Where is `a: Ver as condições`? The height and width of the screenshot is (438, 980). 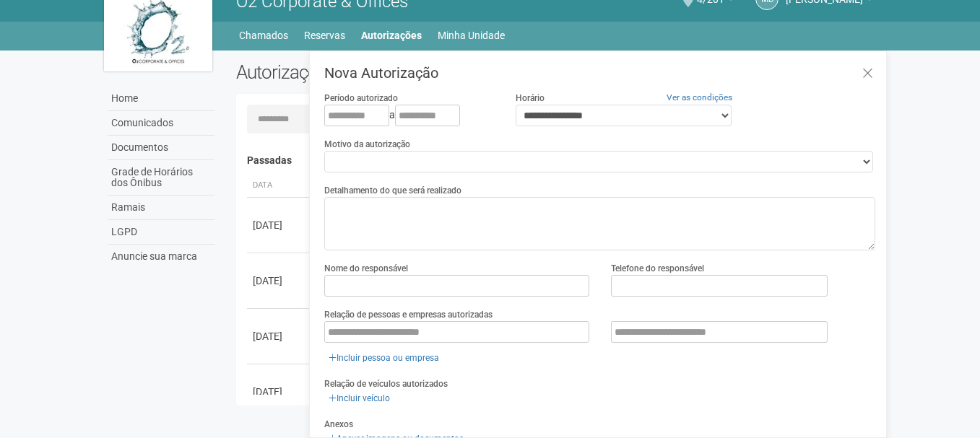 a: Ver as condições is located at coordinates (699, 97).